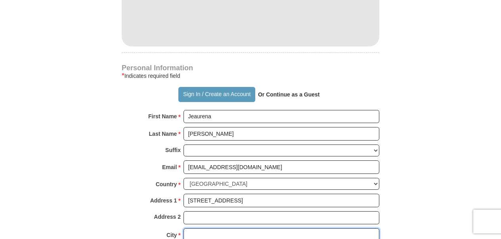 This screenshot has height=239, width=501. Describe the element at coordinates (163, 116) in the screenshot. I see `strong: First Name` at that location.